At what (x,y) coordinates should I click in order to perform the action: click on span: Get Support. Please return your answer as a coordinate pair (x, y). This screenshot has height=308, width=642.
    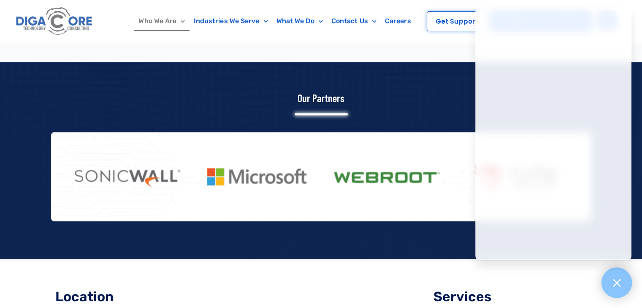
    Looking at the image, I should click on (457, 21).